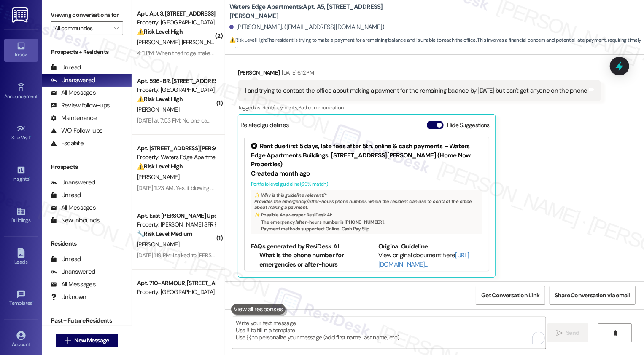  I want to click on div: Prospects + Residents, so click(87, 51).